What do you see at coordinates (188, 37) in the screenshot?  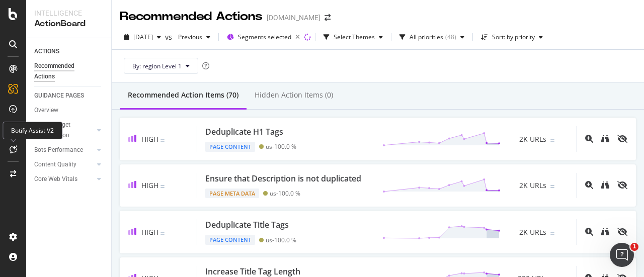 I see `span: Previous` at bounding box center [188, 37].